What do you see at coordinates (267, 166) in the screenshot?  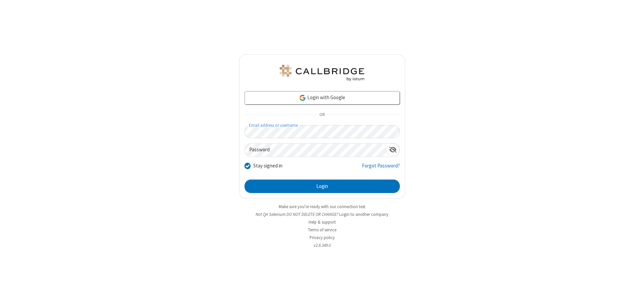 I see `label: Stay signed in` at bounding box center [267, 166].